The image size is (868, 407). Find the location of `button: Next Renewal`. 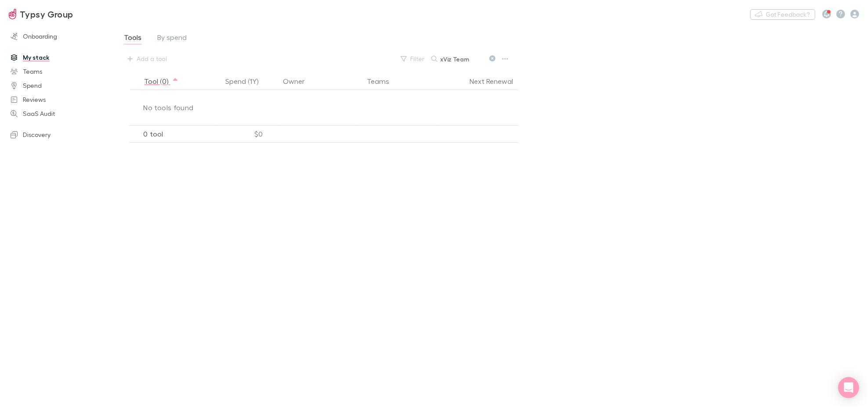

button: Next Renewal is located at coordinates (497, 81).